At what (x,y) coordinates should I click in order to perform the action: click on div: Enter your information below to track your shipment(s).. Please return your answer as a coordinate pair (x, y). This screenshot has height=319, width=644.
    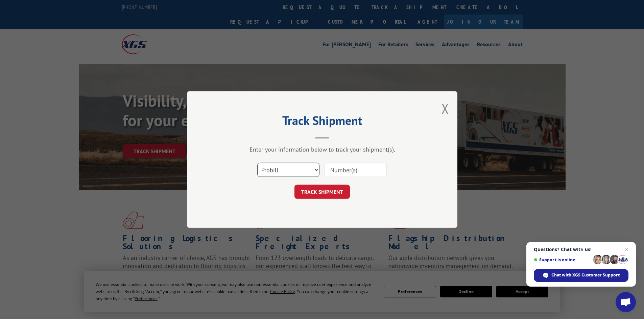
    Looking at the image, I should click on (322, 149).